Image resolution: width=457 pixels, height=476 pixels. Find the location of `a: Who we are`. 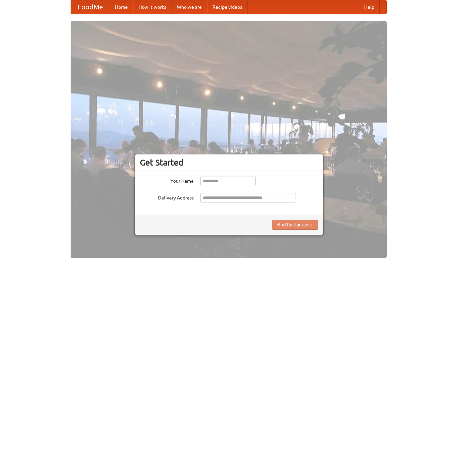

a: Who we are is located at coordinates (190, 7).